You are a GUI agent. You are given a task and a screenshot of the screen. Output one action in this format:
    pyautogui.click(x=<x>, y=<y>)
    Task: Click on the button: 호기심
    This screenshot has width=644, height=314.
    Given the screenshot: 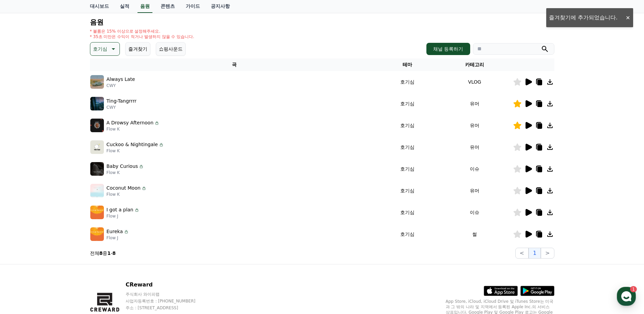 What is the action you would take?
    pyautogui.click(x=105, y=49)
    